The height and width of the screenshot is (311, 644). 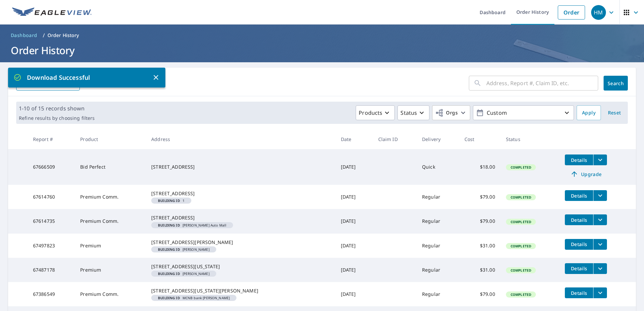 What do you see at coordinates (600, 244) in the screenshot?
I see `button: filesDropdownBtn-67497823` at bounding box center [600, 244].